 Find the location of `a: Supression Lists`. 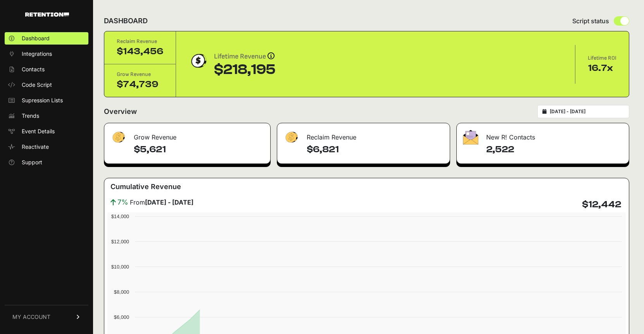

a: Supression Lists is located at coordinates (46, 101).